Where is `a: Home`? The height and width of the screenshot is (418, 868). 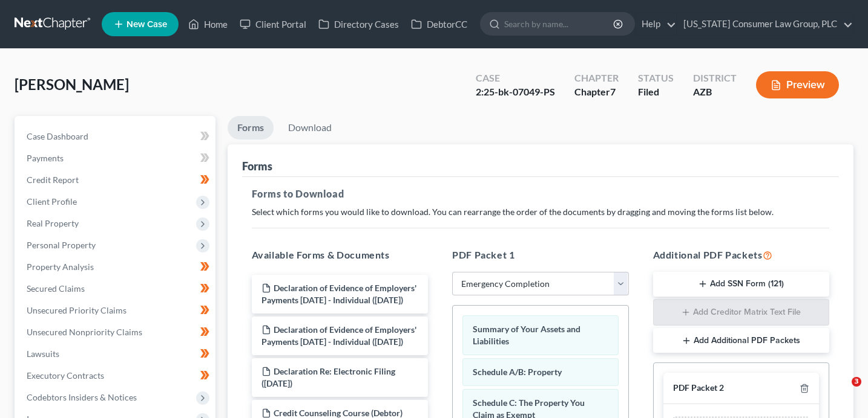 a: Home is located at coordinates (208, 24).